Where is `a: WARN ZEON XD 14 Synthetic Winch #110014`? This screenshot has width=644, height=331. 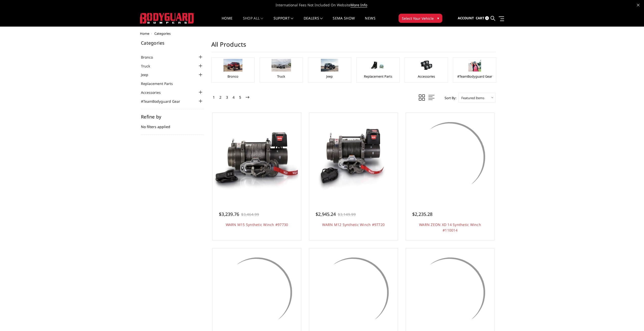
a: WARN ZEON XD 14 Synthetic Winch #110014 is located at coordinates (450, 227).